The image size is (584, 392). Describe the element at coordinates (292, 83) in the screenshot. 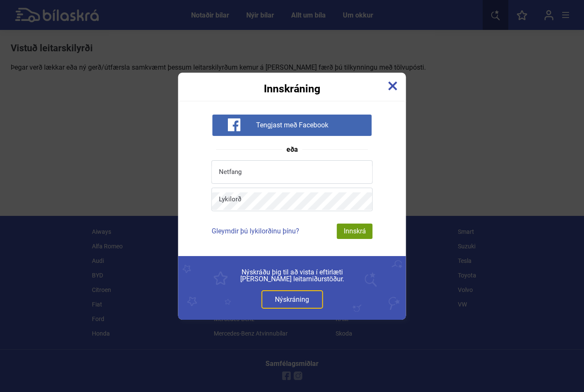

I see `div: Innskráning` at that location.